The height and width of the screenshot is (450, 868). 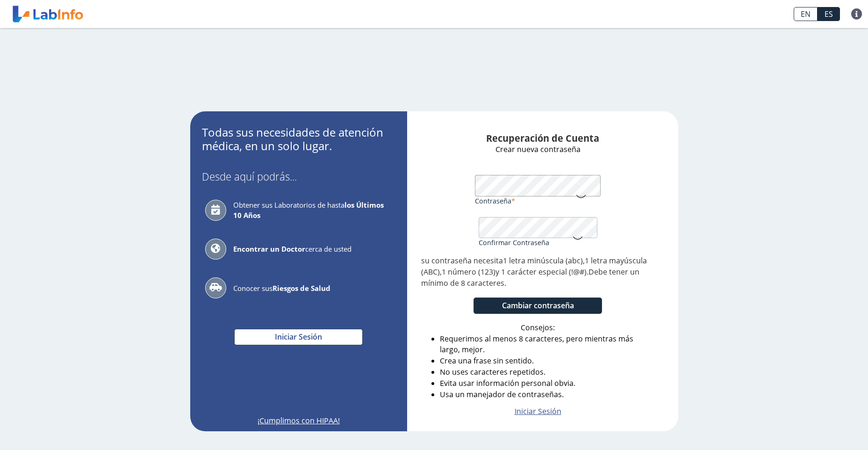 I want to click on label: Contraseña, so click(x=538, y=200).